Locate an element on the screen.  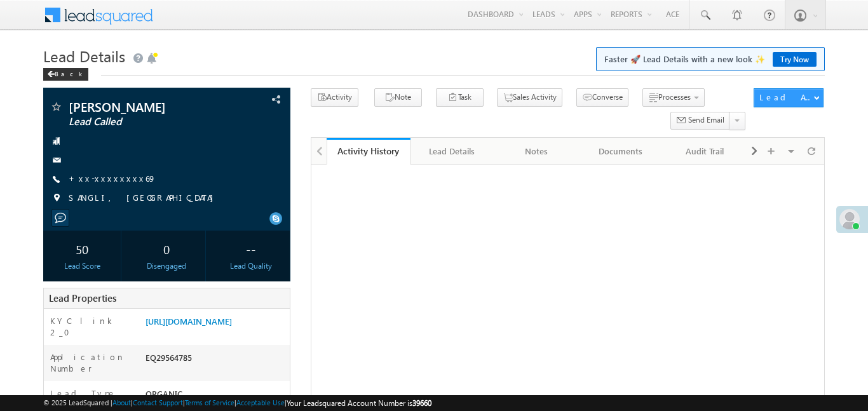
button: Activity is located at coordinates (334, 97).